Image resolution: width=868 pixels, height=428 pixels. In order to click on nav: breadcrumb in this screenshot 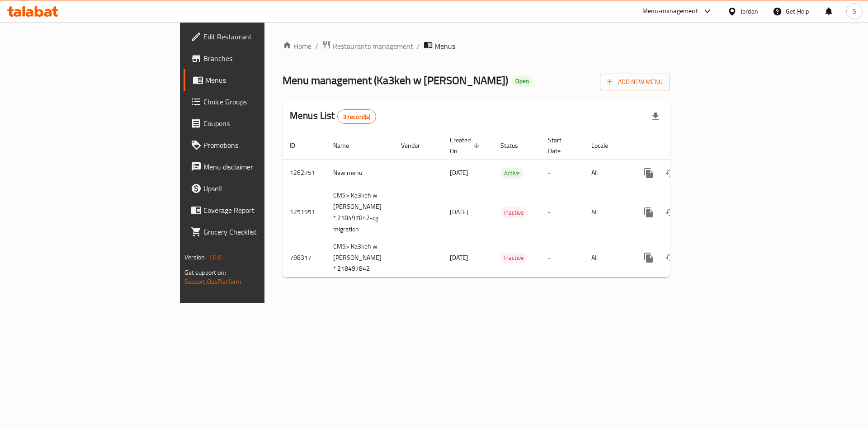, I will do `click(476, 46)`.